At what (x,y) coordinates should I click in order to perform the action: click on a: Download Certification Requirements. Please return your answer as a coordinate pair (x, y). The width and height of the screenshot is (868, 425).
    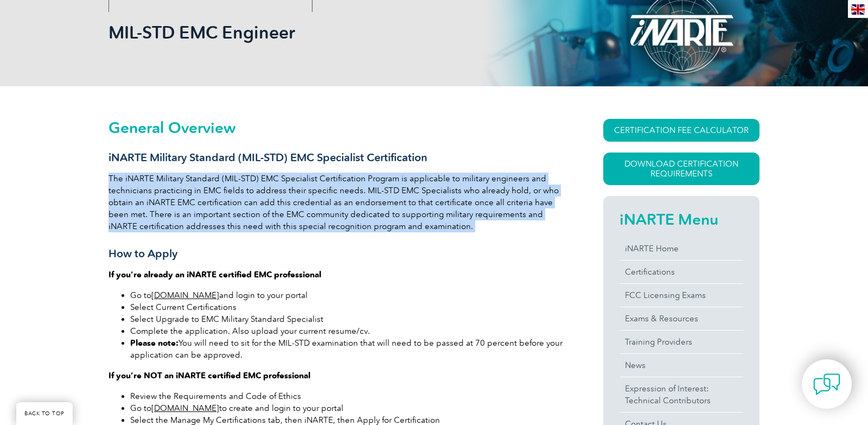
    Looking at the image, I should click on (681, 169).